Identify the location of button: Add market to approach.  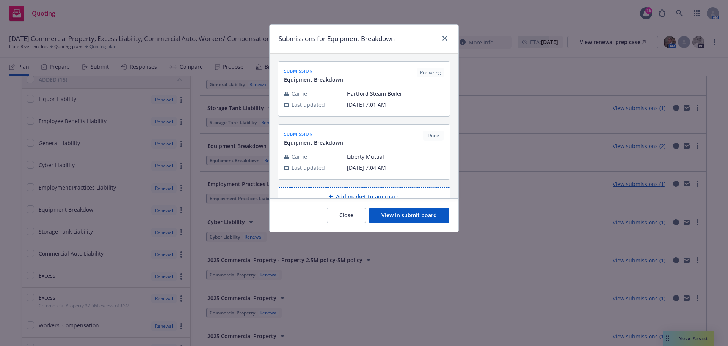
(364, 196).